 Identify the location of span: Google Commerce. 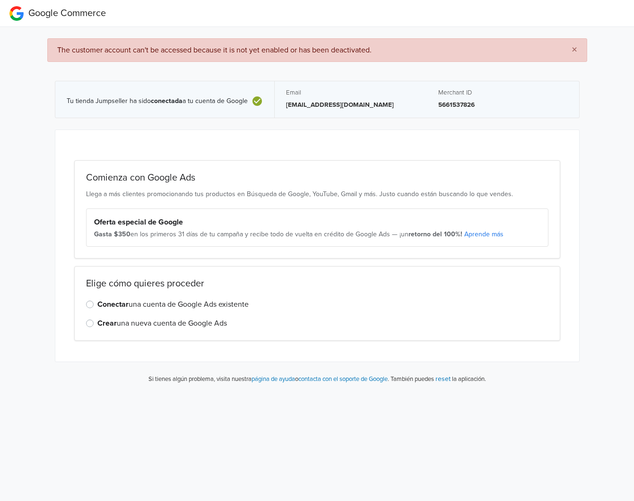
(67, 13).